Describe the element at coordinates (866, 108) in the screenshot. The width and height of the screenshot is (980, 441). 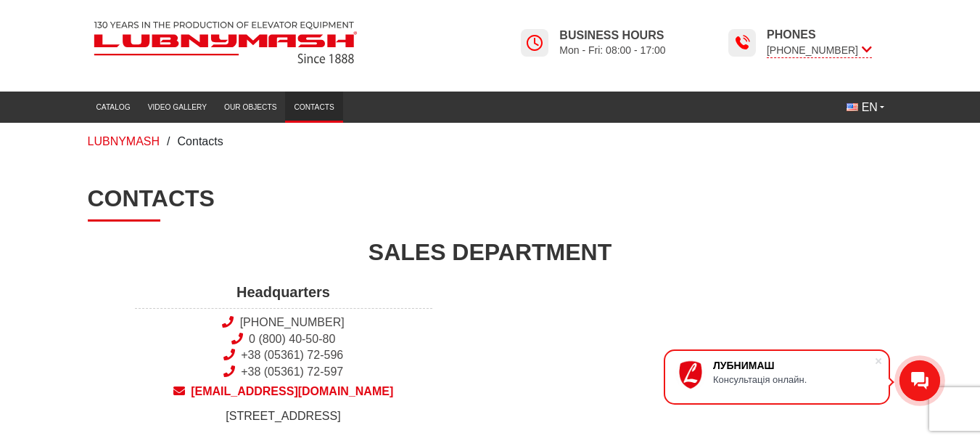
I see `button: EN` at that location.